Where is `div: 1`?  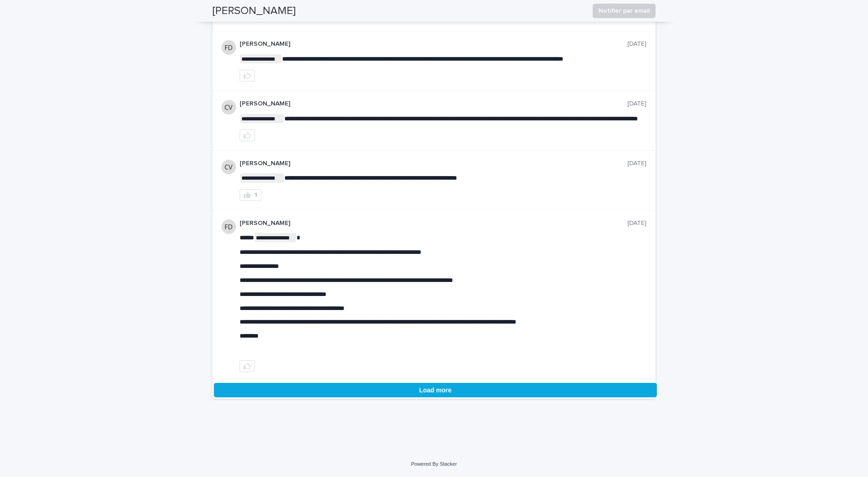
div: 1 is located at coordinates (256, 195).